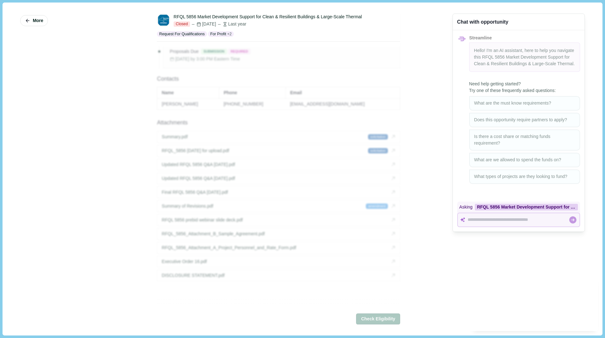  Describe the element at coordinates (34, 20) in the screenshot. I see `button: More` at that location.